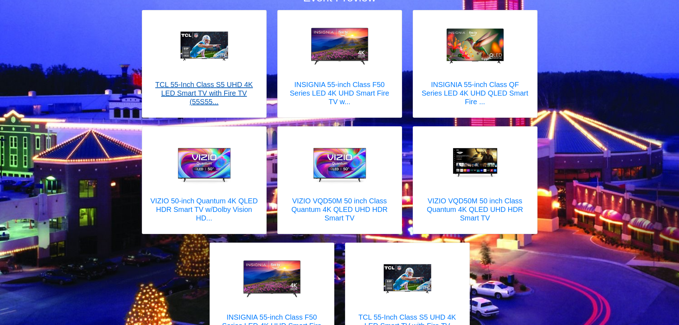 Image resolution: width=679 pixels, height=325 pixels. I want to click on a: INSIGNIA 55-inch Class QF Series LED 4K UHD QLED Smart Fire TV with Alexa Voice Remote (NS55-UQFL..., so click(475, 64).